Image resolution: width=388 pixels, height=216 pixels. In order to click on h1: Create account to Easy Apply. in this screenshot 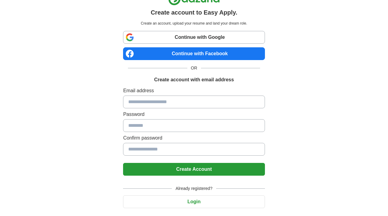, I will do `click(194, 12)`.